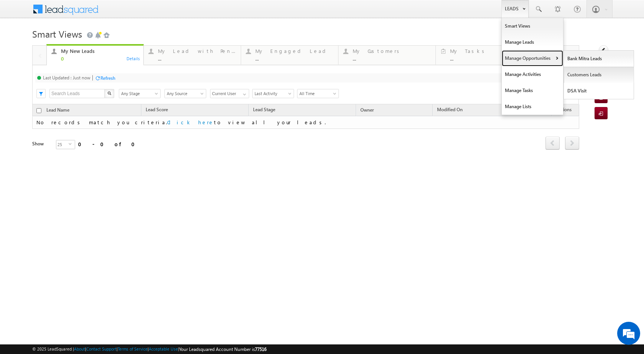 This screenshot has width=644, height=354. Describe the element at coordinates (38, 111) in the screenshot. I see `input: Check all records` at that location.